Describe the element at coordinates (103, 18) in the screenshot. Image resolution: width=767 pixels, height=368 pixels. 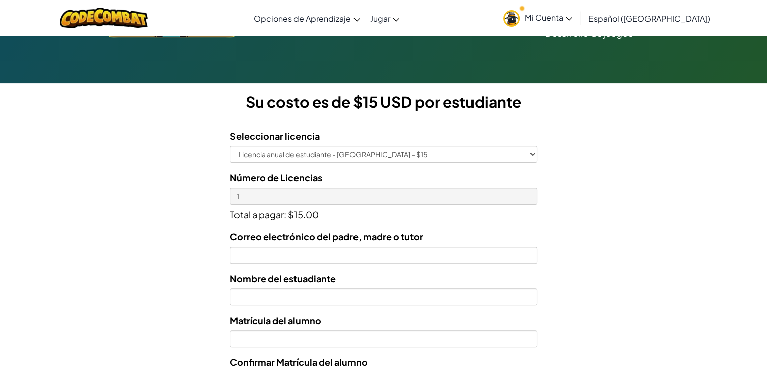
I see `img: CodeCombat logo` at that location.